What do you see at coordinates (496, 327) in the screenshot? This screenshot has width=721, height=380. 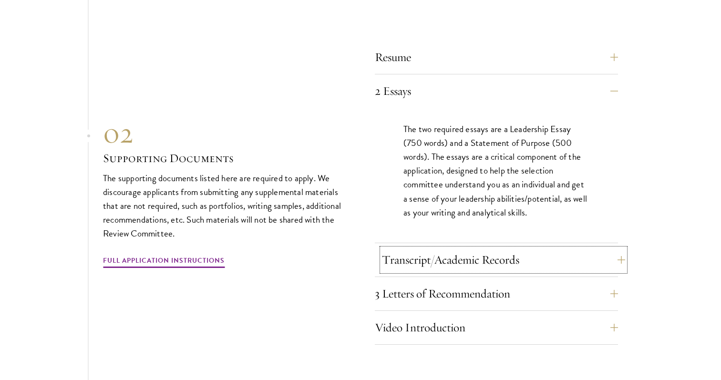 I see `button: Video Introduction` at bounding box center [496, 327].